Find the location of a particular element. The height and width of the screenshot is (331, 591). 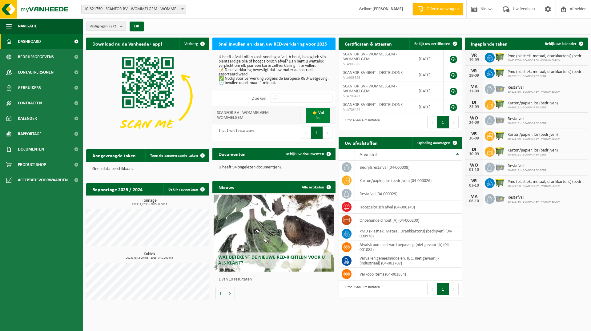

div: 23-09 is located at coordinates (474, 107).